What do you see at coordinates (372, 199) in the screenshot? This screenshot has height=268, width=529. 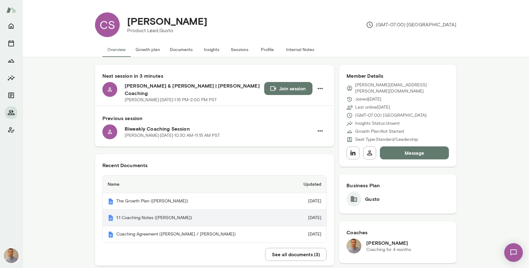 I see `h6: Gusto` at bounding box center [372, 199].